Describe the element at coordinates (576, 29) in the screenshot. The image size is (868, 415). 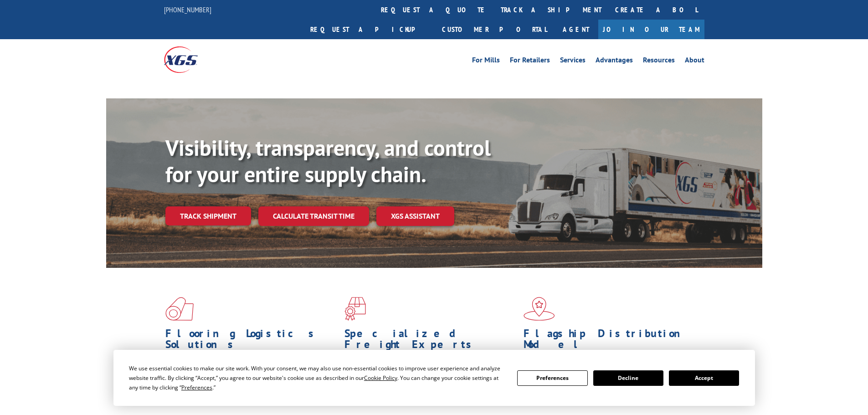
I see `a: Agent` at that location.